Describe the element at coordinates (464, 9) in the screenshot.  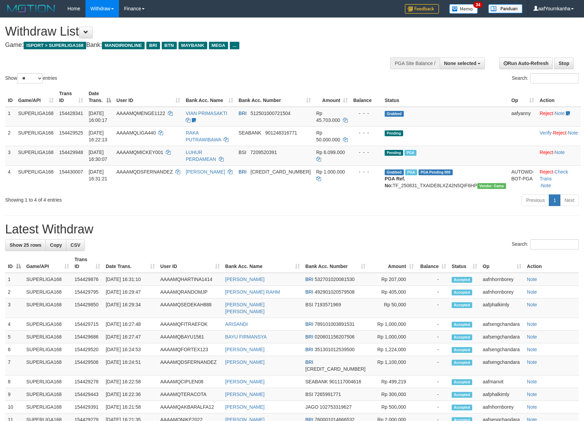
I see `img: Button%20Memo.svg` at that location.